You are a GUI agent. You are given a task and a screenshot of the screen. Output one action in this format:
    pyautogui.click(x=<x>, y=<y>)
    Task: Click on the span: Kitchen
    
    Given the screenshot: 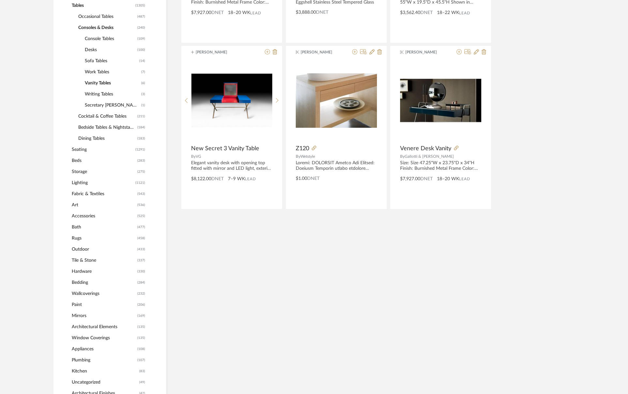 What is the action you would take?
    pyautogui.click(x=105, y=372)
    